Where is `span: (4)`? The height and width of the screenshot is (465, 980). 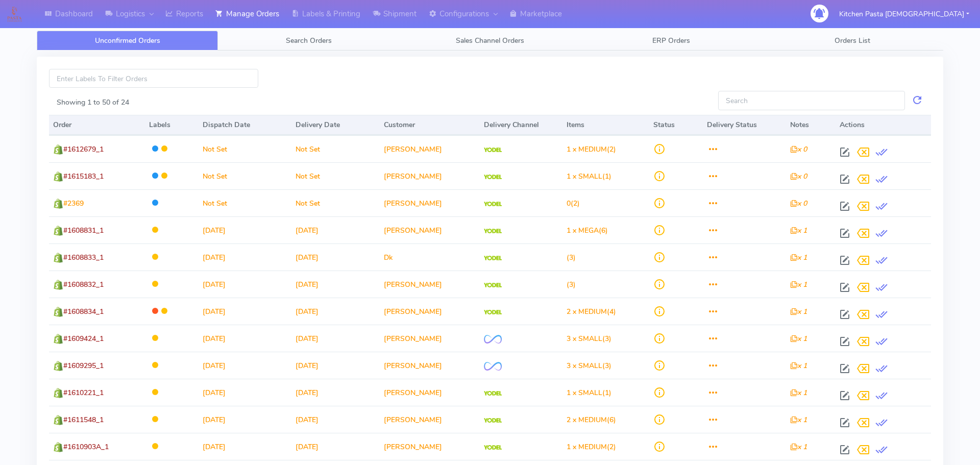
span: (4) is located at coordinates (591, 312).